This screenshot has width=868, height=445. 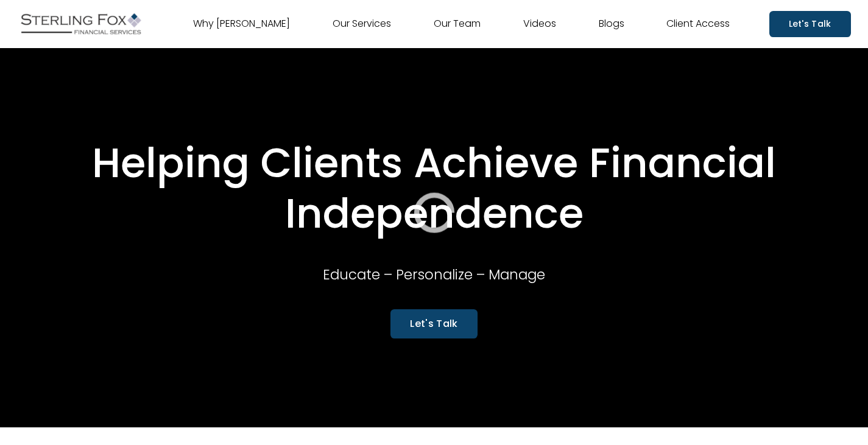 What do you see at coordinates (81, 23) in the screenshot?
I see `img: Sterling Fox Financial Services` at bounding box center [81, 23].